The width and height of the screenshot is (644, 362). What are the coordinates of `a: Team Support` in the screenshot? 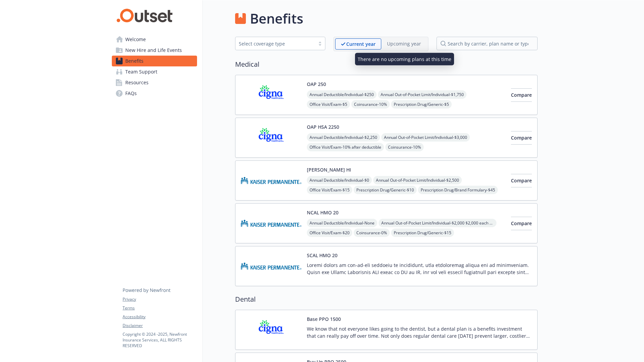 It's located at (154, 72).